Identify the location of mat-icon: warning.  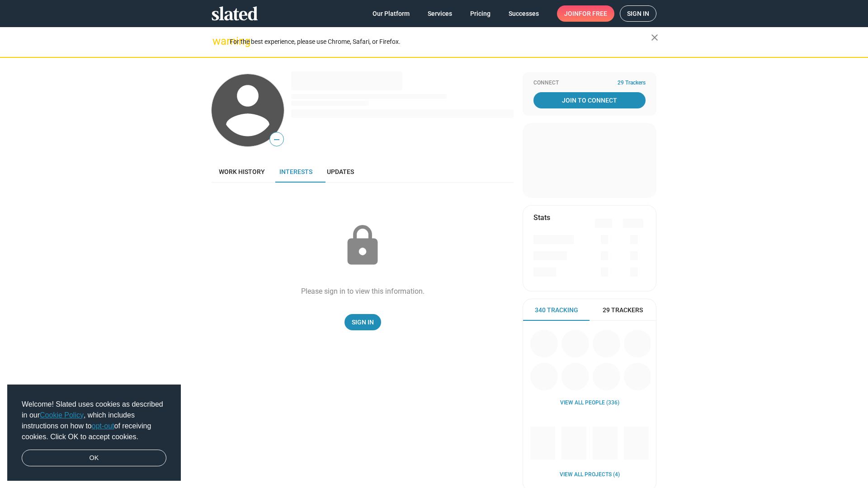
(218, 41).